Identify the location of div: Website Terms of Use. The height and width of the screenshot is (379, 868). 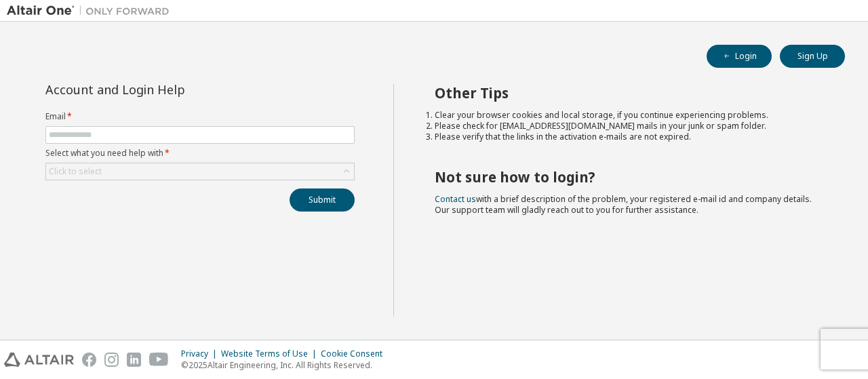
(270, 354).